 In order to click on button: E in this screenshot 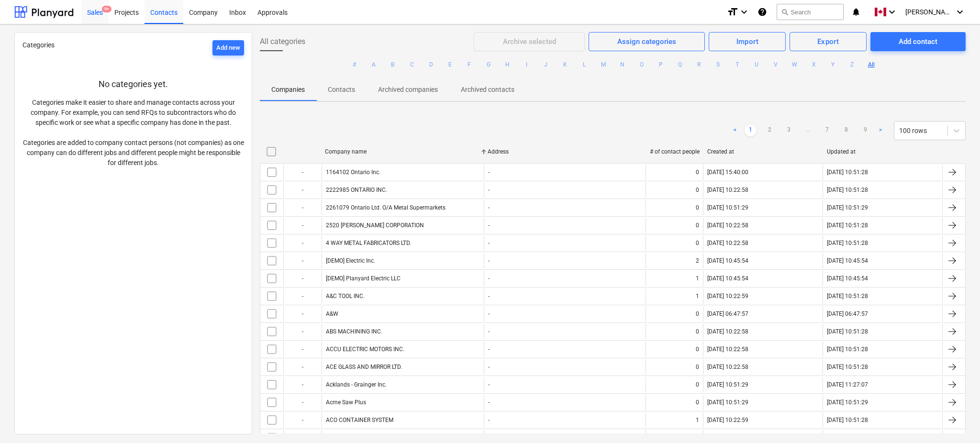, I will do `click(450, 65)`.